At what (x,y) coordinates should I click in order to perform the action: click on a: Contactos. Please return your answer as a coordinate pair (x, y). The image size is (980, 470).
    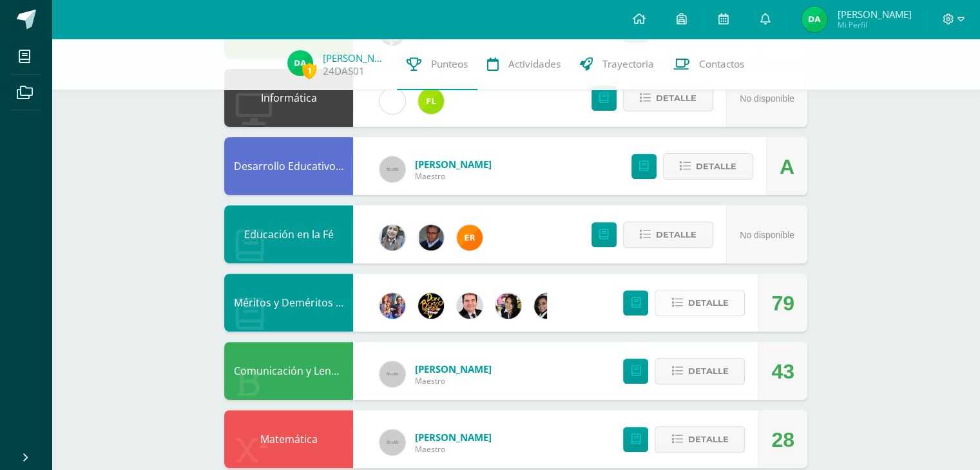
    Looking at the image, I should click on (709, 65).